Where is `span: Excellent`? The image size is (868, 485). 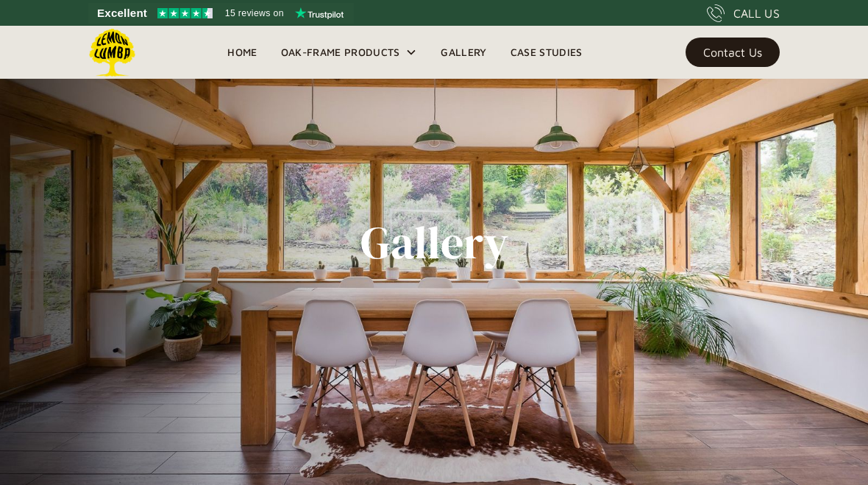
span: Excellent is located at coordinates (122, 13).